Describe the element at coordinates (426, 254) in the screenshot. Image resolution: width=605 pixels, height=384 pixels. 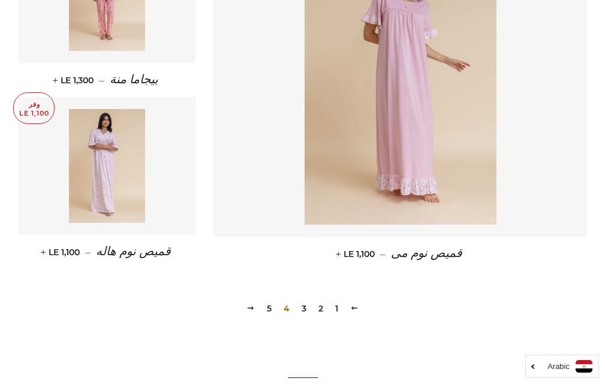
I see `span: قميص نوم مى` at that location.